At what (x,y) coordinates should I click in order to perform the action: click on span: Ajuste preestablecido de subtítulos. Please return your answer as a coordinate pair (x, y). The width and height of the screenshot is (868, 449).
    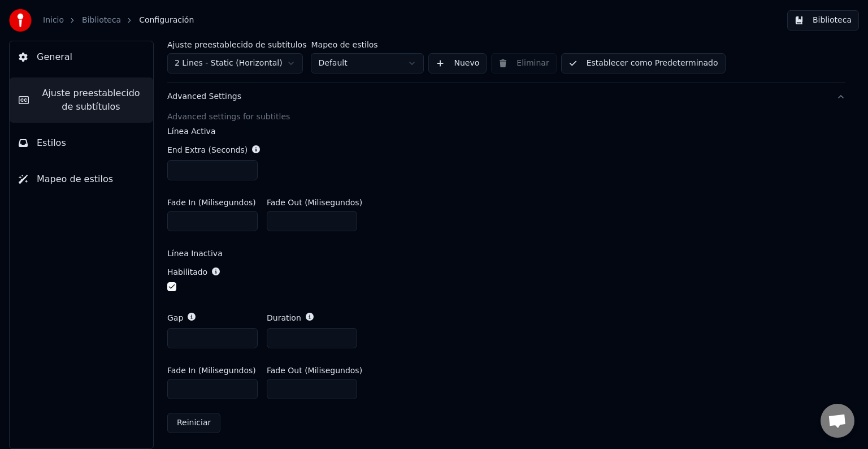
    Looking at the image, I should click on (91, 100).